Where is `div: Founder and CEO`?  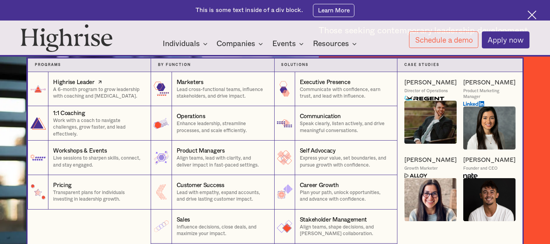 div: Founder and CEO is located at coordinates (480, 168).